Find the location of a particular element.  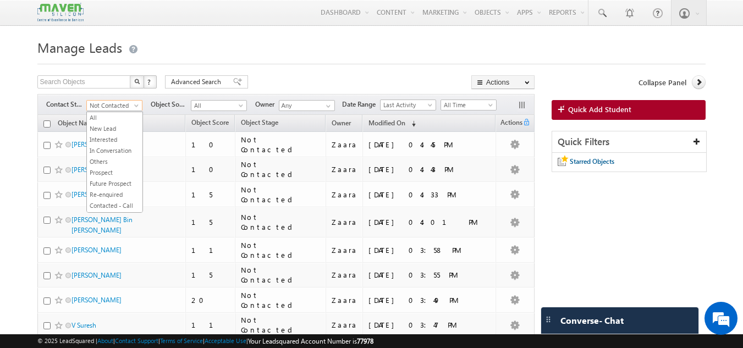

a: Not Contacted is located at coordinates (114, 106).